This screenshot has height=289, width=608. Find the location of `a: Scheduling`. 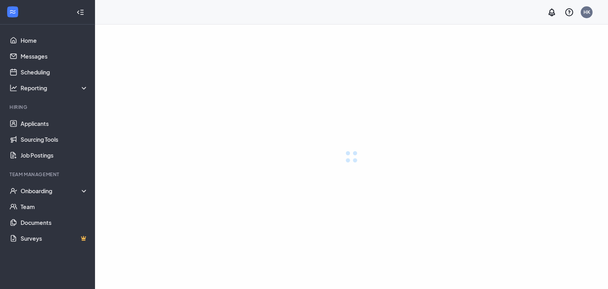

a: Scheduling is located at coordinates (54, 72).